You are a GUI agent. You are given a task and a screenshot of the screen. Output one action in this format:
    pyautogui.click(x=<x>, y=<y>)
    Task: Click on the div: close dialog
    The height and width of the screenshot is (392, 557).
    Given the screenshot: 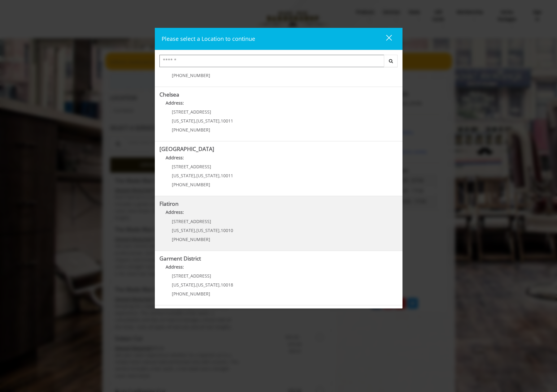 What is the action you would take?
    pyautogui.click(x=385, y=39)
    